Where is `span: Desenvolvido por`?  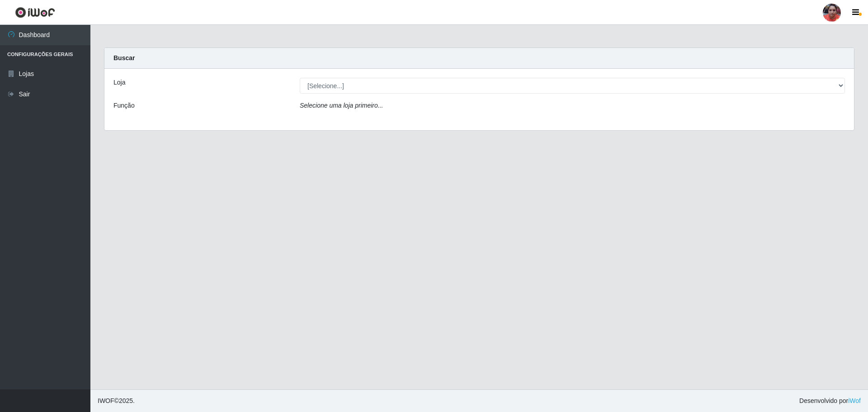
span: Desenvolvido por is located at coordinates (830, 401).